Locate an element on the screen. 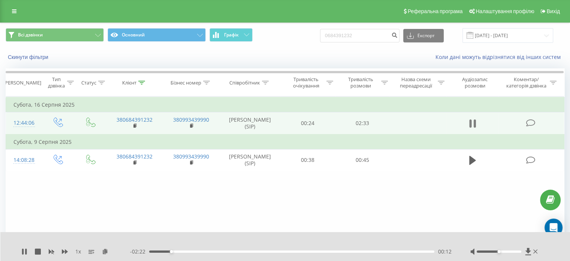 This screenshot has height=261, width=570. button: Всі дзвінки is located at coordinates (55, 35).